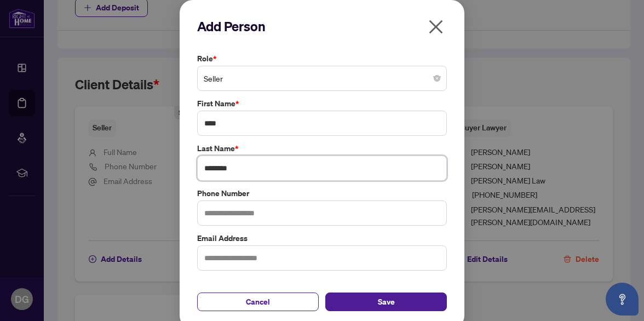 The height and width of the screenshot is (321, 644). I want to click on label: Role, so click(322, 58).